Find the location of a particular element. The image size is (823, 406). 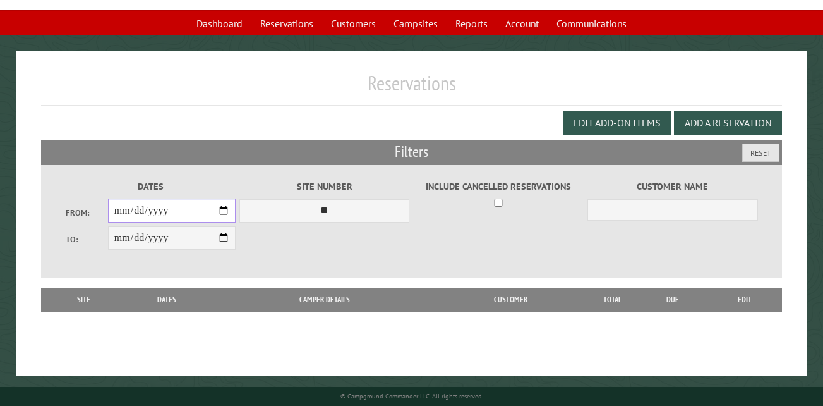

button: Reset is located at coordinates (760, 152).